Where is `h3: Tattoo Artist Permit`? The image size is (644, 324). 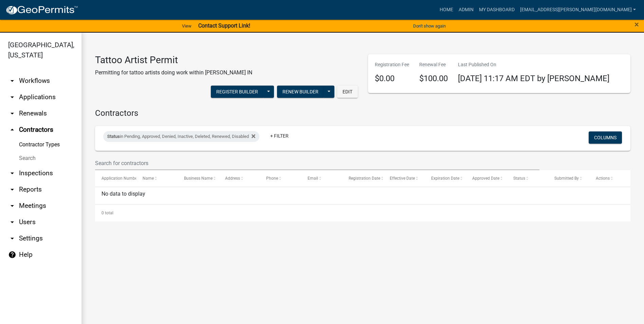
h3: Tattoo Artist Permit is located at coordinates (174, 61).